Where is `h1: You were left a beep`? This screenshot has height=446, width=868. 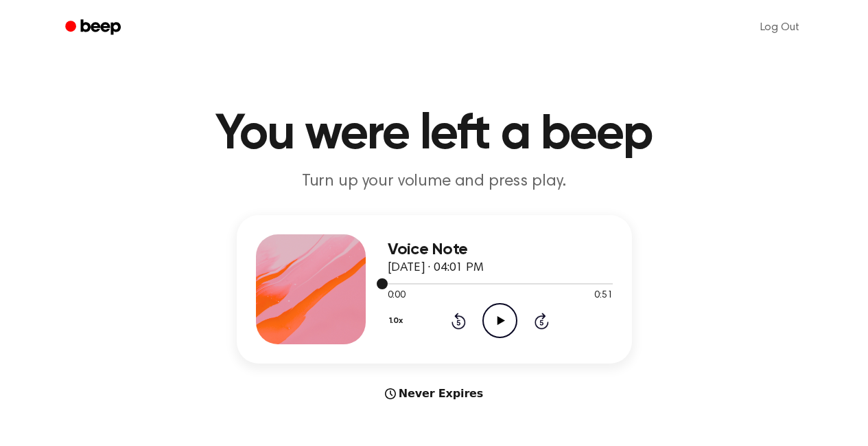 h1: You were left a beep is located at coordinates (435, 135).